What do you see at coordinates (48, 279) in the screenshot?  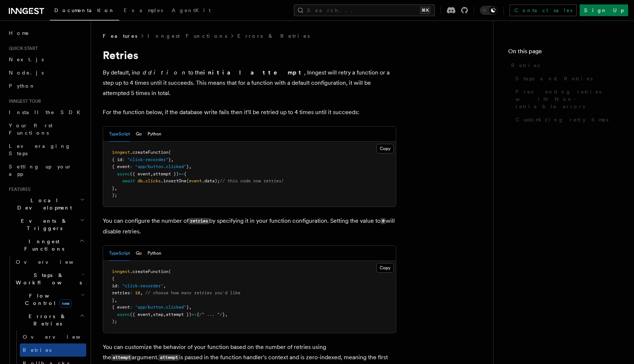 I see `span: Steps & Workflows` at bounding box center [48, 279].